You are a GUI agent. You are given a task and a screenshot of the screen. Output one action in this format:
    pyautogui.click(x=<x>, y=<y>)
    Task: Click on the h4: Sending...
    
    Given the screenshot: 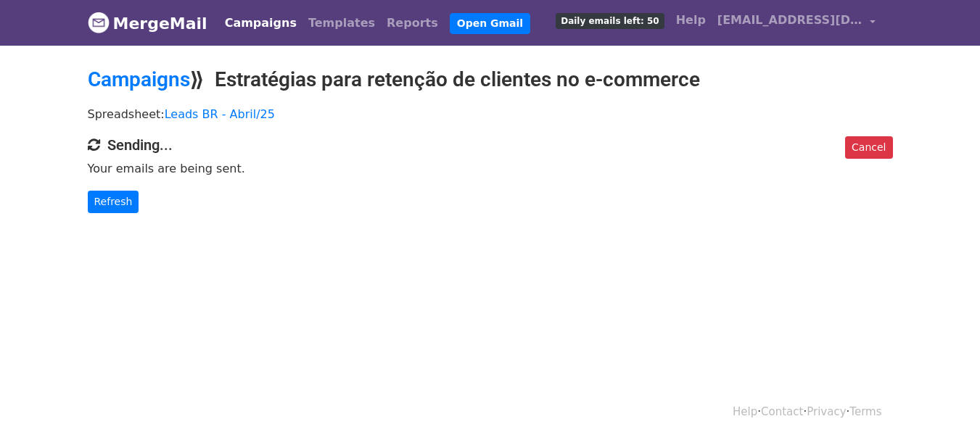 What is the action you would take?
    pyautogui.click(x=491, y=145)
    